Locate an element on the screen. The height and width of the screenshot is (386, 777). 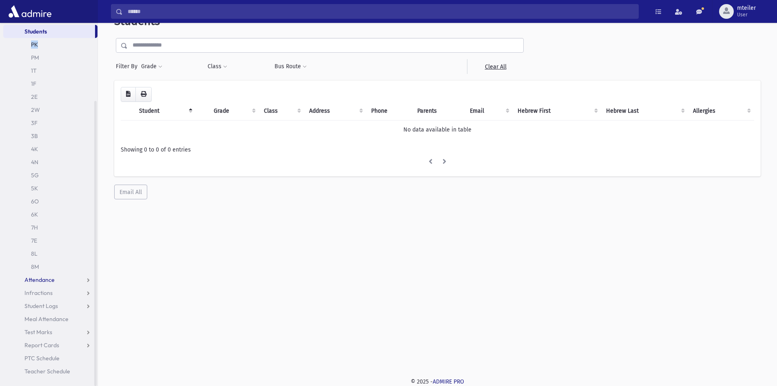
span: Teacher Schedule is located at coordinates (47, 371).